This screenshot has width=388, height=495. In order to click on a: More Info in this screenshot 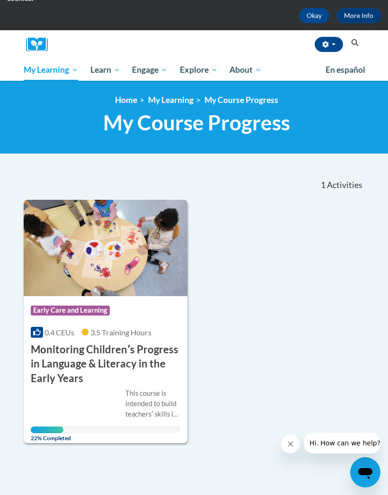, I will do `click(358, 16)`.